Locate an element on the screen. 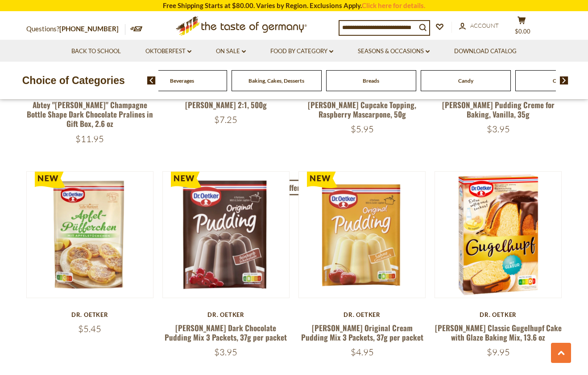  span: $9.95 is located at coordinates (499, 352).